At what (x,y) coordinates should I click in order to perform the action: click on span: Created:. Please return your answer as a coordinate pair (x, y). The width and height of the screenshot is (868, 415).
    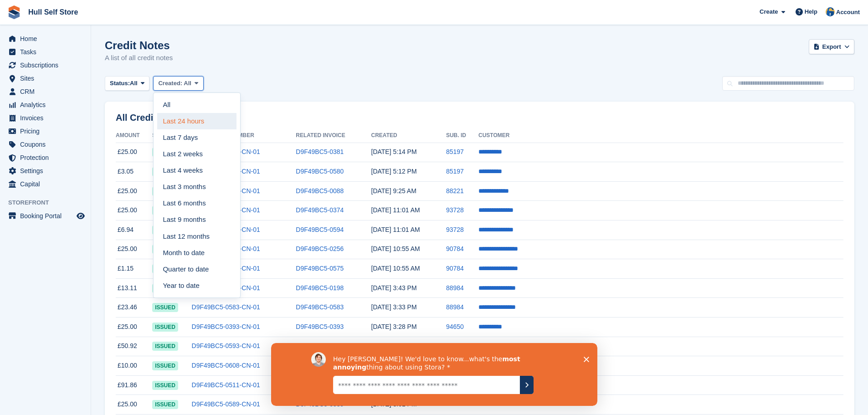
    Looking at the image, I should click on (170, 83).